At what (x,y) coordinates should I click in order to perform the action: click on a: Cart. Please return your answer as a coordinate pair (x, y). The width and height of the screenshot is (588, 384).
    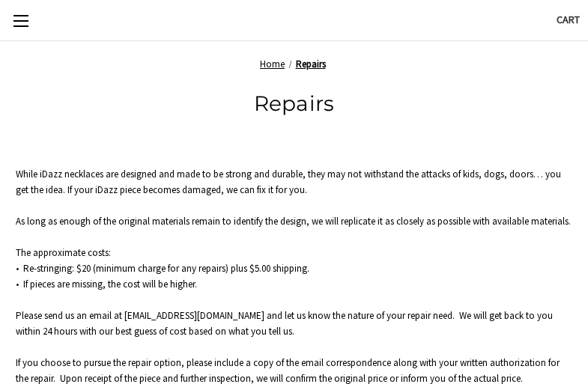
    Looking at the image, I should click on (567, 19).